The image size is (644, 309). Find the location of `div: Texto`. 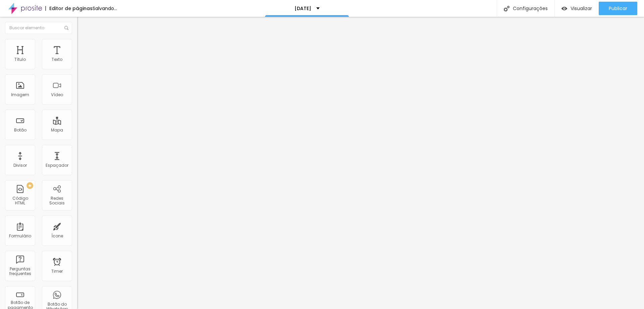

div: Texto is located at coordinates (57, 59).